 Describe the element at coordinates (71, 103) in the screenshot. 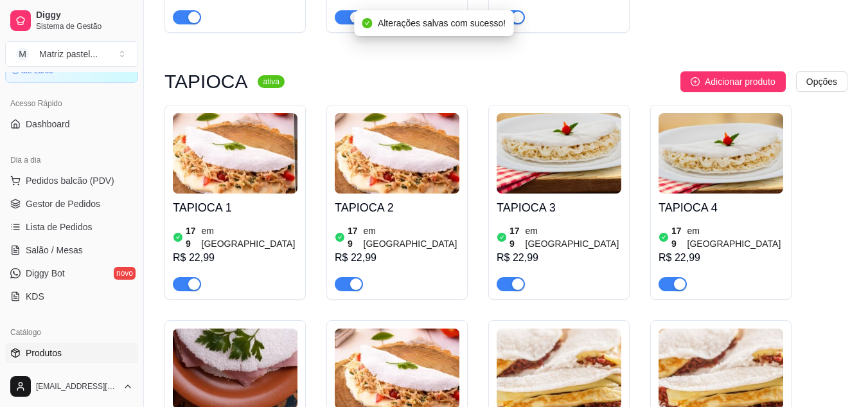

I see `div: Acesso Rápido` at that location.